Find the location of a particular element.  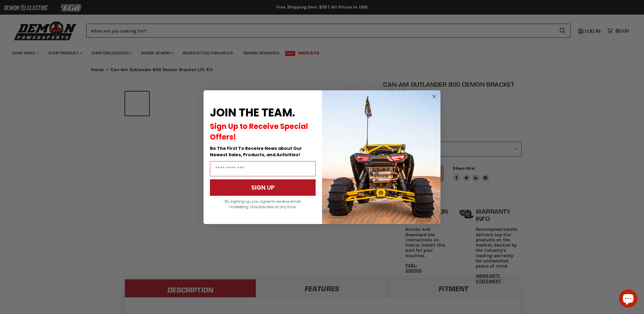

inbox-online-store-chat: Shopify online store chat is located at coordinates (628, 299).